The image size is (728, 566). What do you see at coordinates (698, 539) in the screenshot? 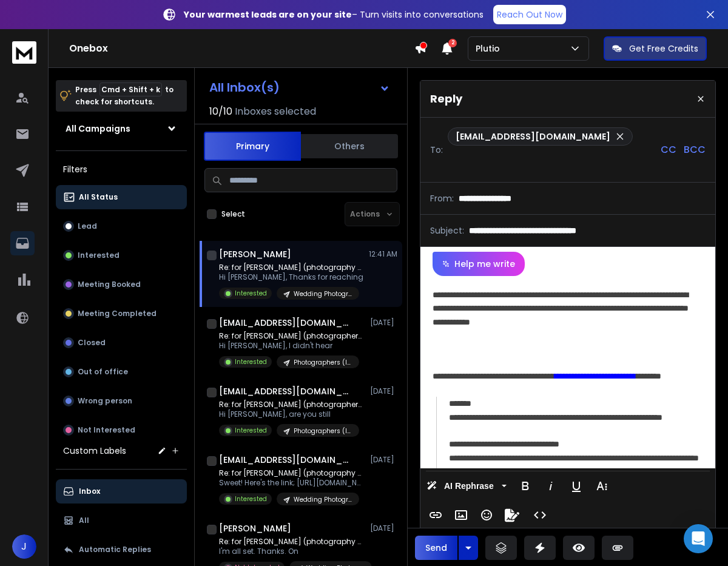
I see `div: Open Intercom Messenger` at bounding box center [698, 539].